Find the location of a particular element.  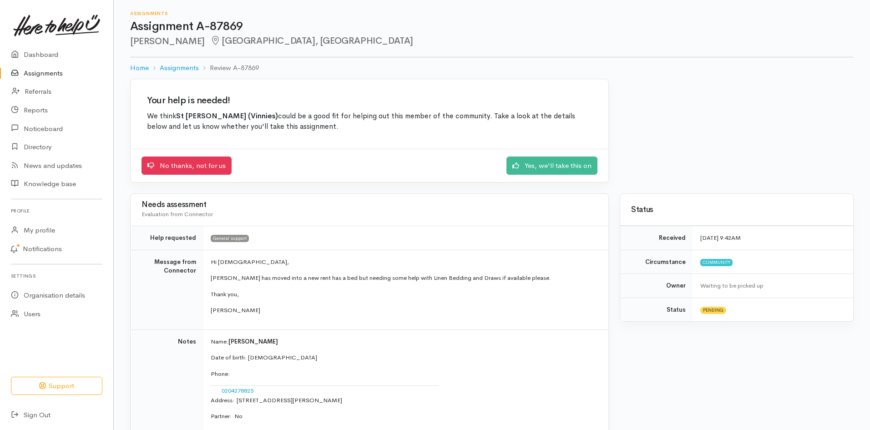

span: Pending is located at coordinates (713, 310).